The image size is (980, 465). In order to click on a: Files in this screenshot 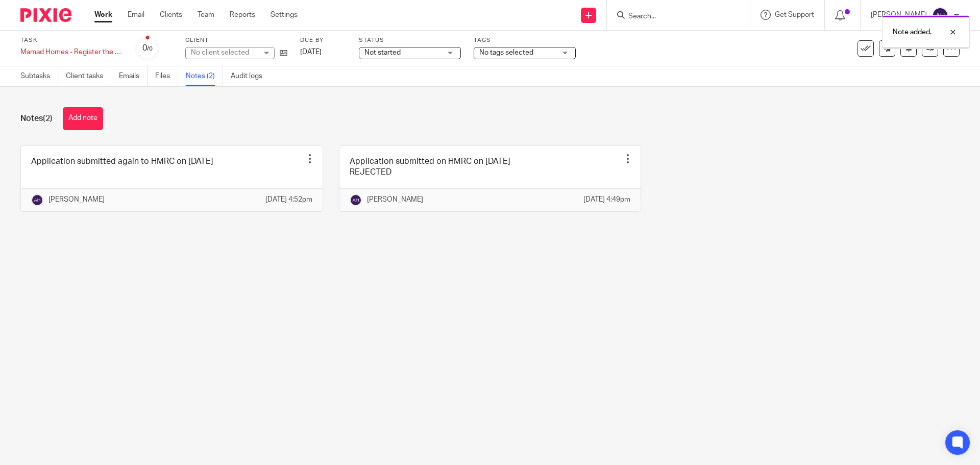, I will do `click(166, 76)`.